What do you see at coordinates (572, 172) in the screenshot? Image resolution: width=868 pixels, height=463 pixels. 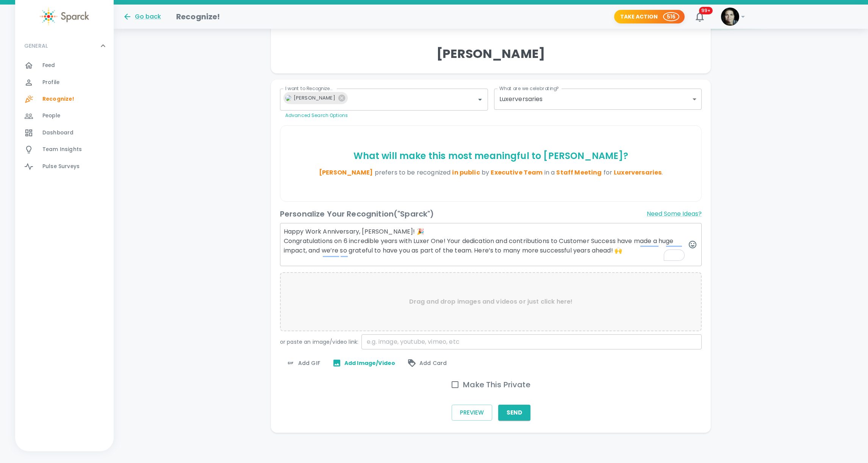 I see `span: in a` at bounding box center [572, 172].